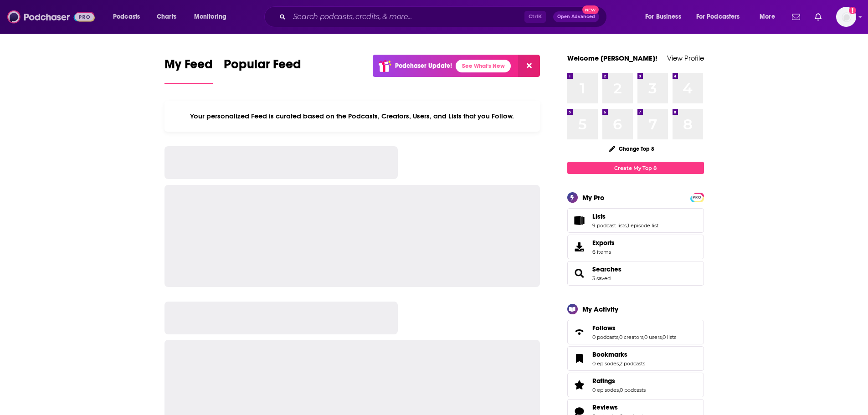 This screenshot has height=415, width=868. I want to click on span: For Business, so click(663, 17).